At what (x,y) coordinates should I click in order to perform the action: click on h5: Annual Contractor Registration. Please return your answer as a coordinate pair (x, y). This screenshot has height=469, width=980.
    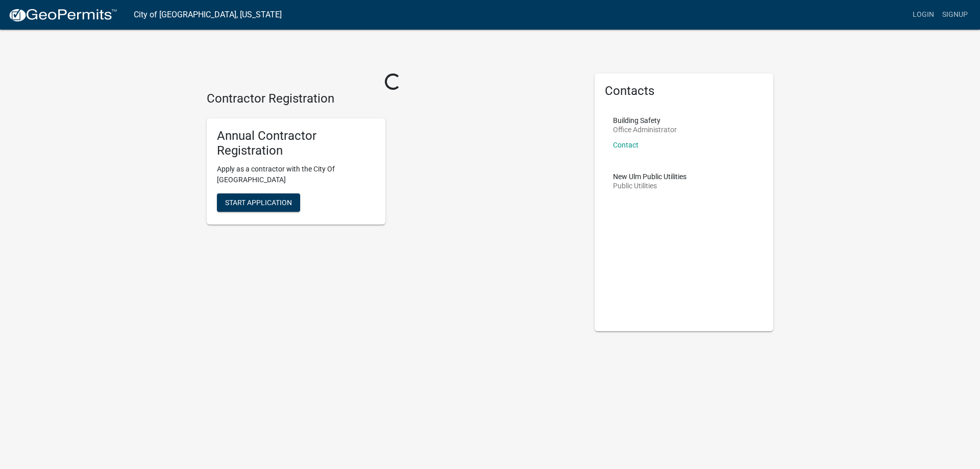
    Looking at the image, I should click on (296, 143).